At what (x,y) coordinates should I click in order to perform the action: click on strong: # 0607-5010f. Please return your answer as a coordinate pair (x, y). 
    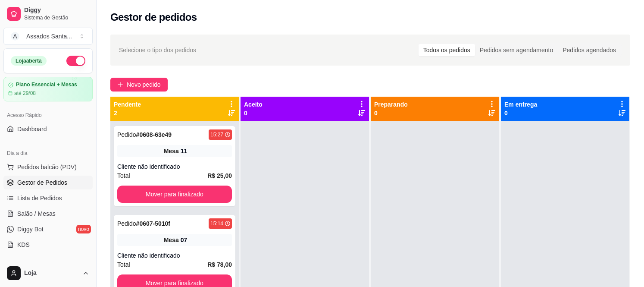
    Looking at the image, I should click on (153, 224).